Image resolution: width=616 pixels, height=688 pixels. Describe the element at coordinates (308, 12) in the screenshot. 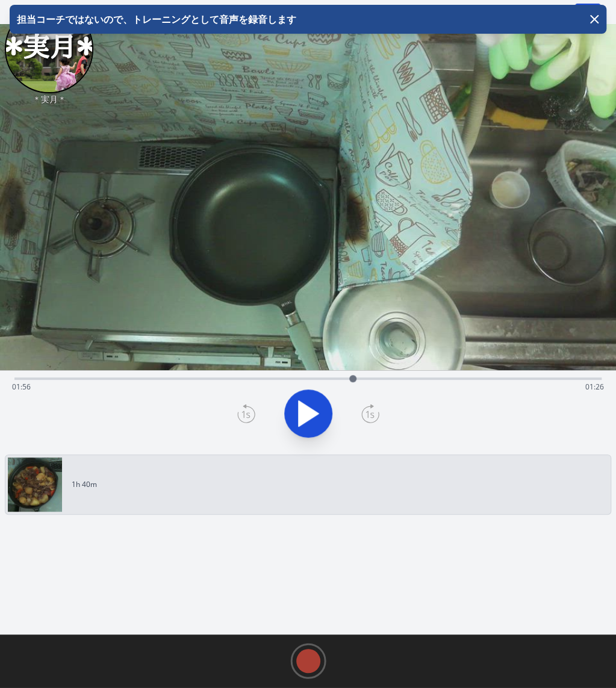

I see `a: 00:58:05` at that location.